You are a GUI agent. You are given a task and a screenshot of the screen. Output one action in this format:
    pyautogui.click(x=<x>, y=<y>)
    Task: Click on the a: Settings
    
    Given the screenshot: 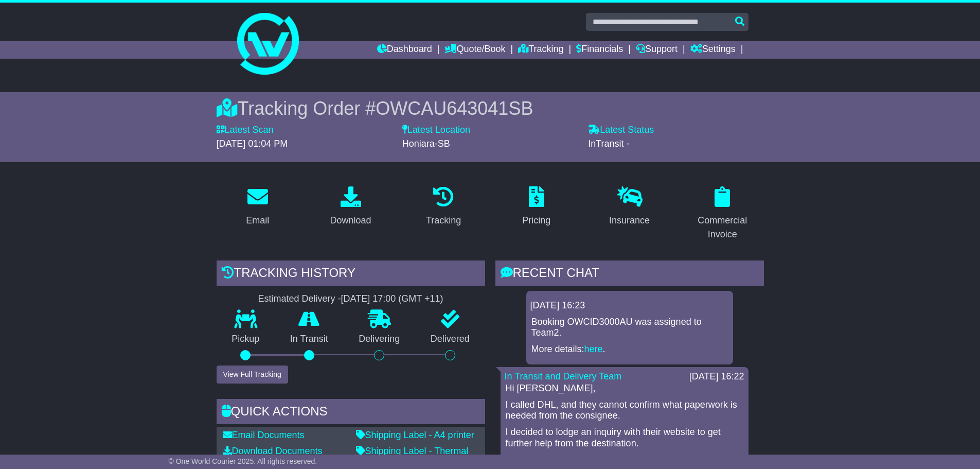 What is the action you would take?
    pyautogui.click(x=712, y=50)
    